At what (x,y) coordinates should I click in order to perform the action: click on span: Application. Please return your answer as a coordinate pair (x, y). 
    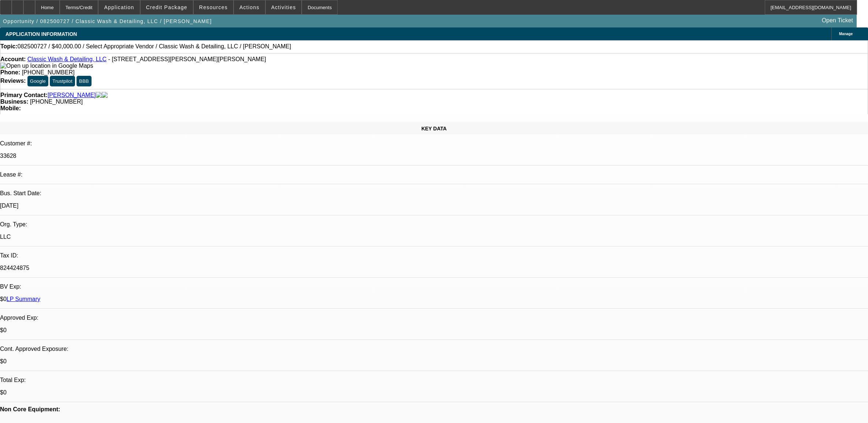
    Looking at the image, I should click on (119, 7).